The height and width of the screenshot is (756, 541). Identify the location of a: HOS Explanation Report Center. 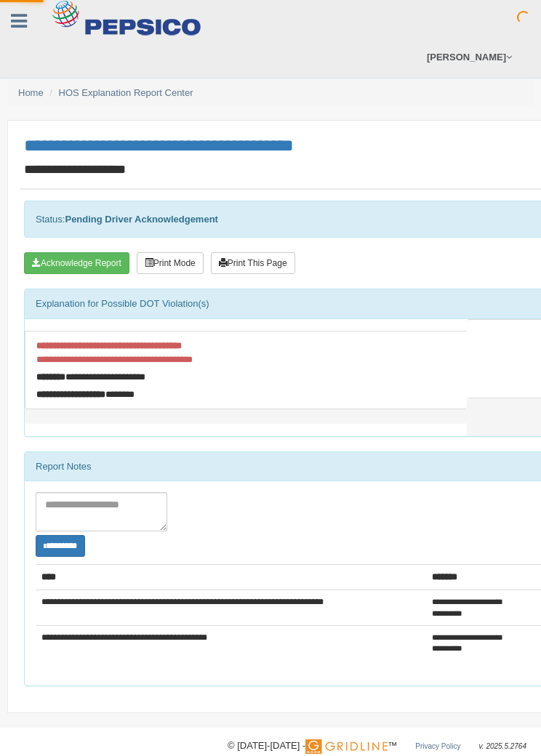
(126, 92).